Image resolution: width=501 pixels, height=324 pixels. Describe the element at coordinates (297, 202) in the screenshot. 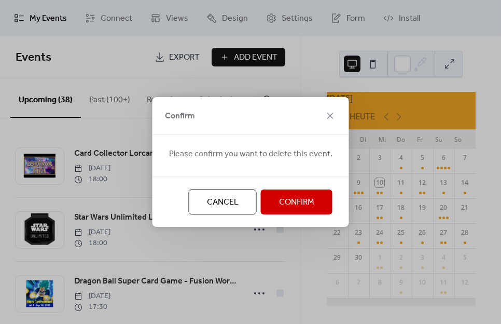

I see `button: Confirm` at that location.